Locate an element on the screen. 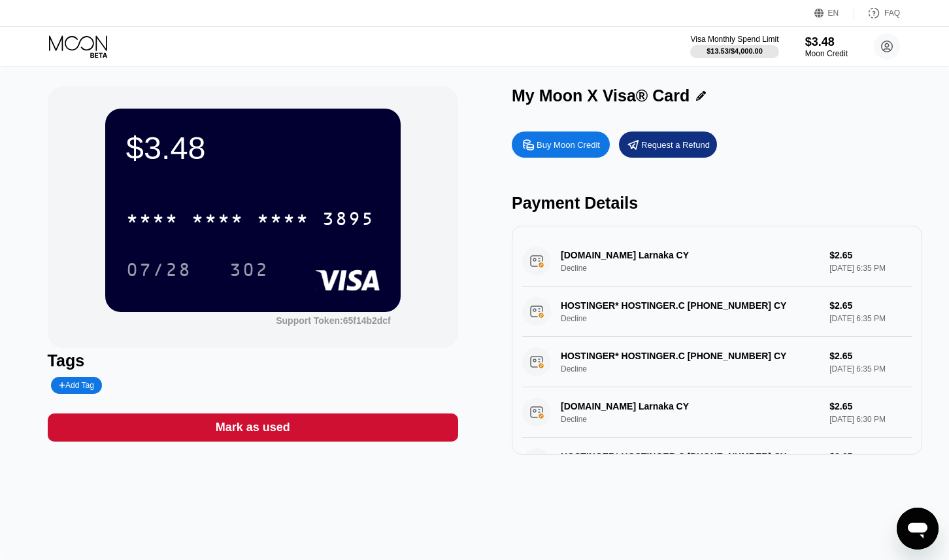  div: My Moon X Visa® Card is located at coordinates (601, 96).